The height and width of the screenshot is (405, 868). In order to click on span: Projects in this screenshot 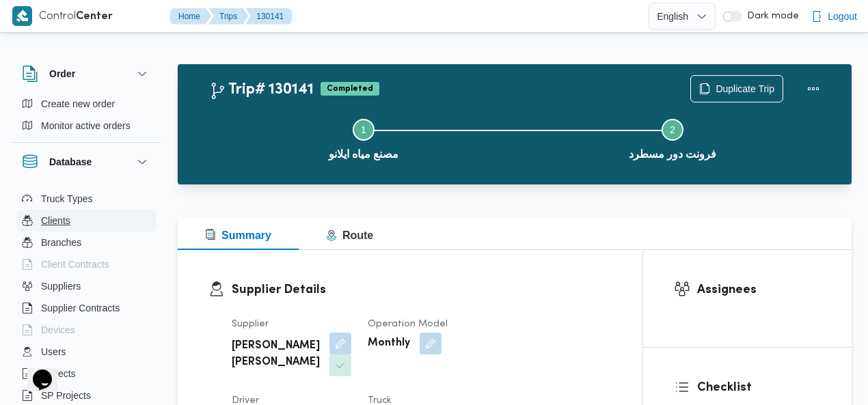, I will do `click(58, 373)`.